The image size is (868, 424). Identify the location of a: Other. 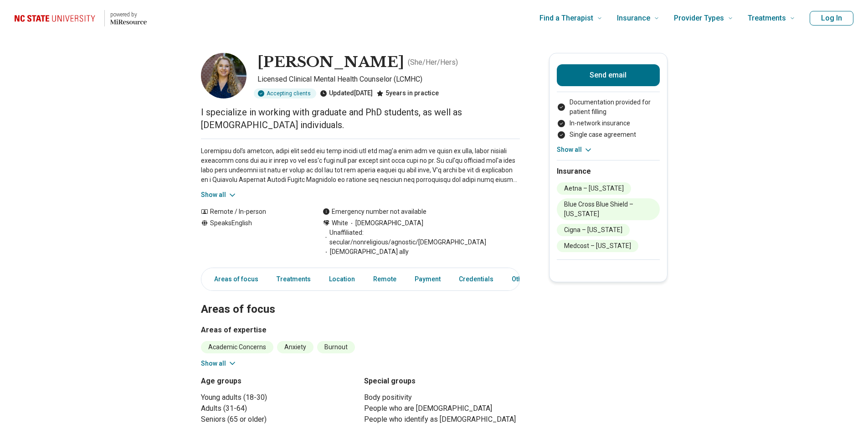
(522, 279).